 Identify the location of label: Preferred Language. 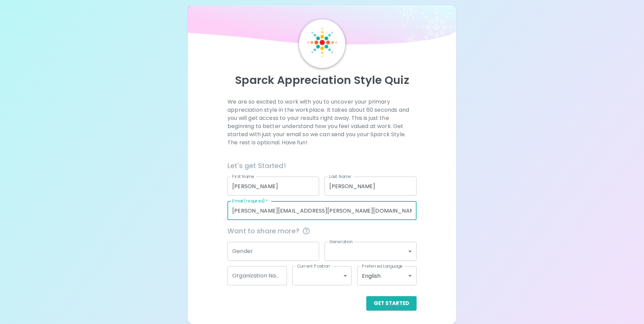
(382, 266).